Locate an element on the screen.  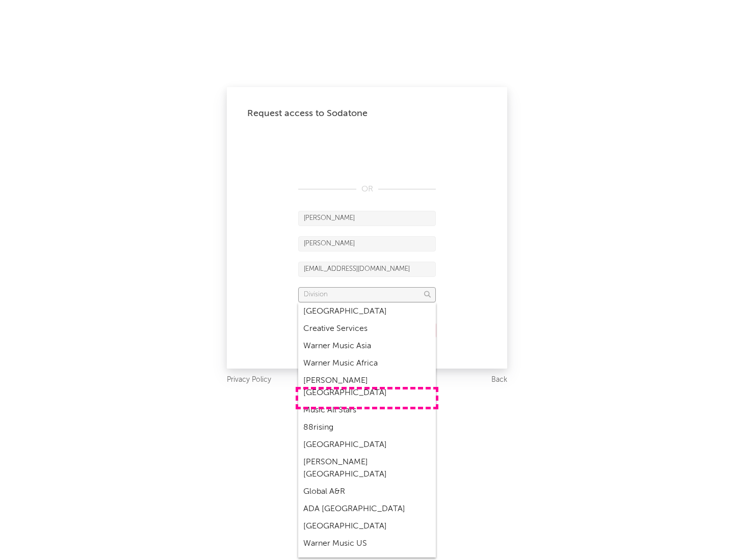
a: Back is located at coordinates (499, 379).